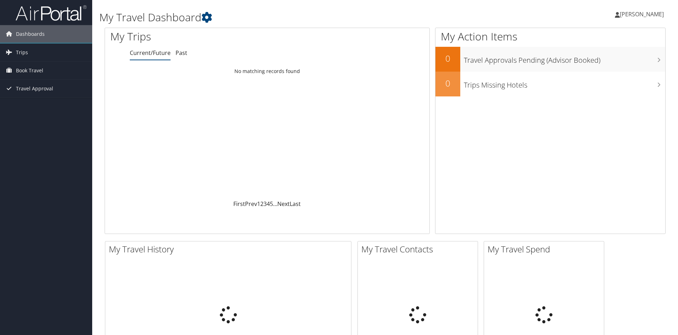  Describe the element at coordinates (267, 71) in the screenshot. I see `td: No matching records found` at that location.